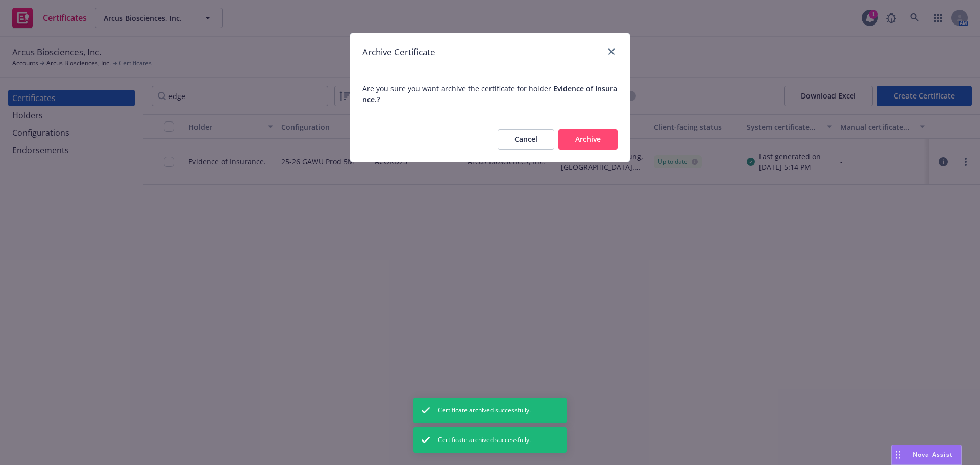  I want to click on span: Evidence of Insurance. ?, so click(490, 94).